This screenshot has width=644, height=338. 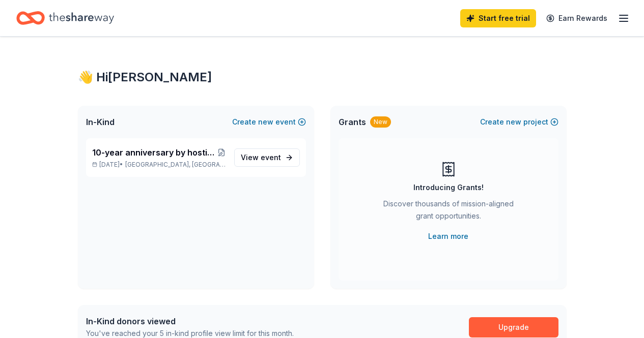 I want to click on button: Createnewproject, so click(x=520, y=122).